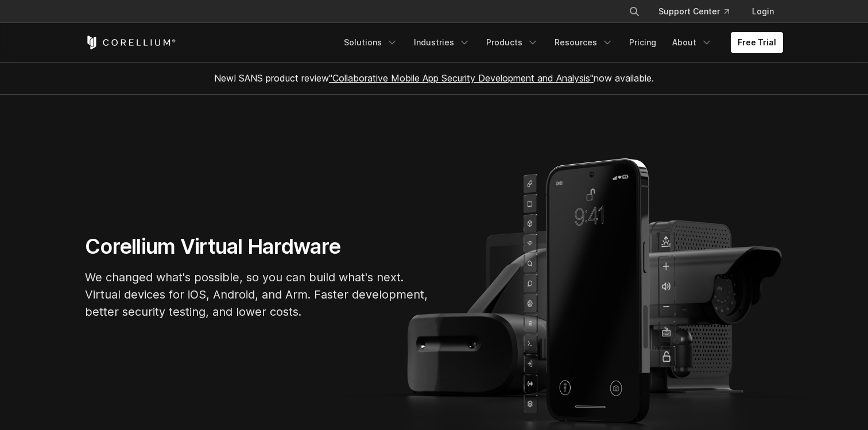 This screenshot has height=430, width=868. Describe the element at coordinates (692, 42) in the screenshot. I see `a: About` at that location.